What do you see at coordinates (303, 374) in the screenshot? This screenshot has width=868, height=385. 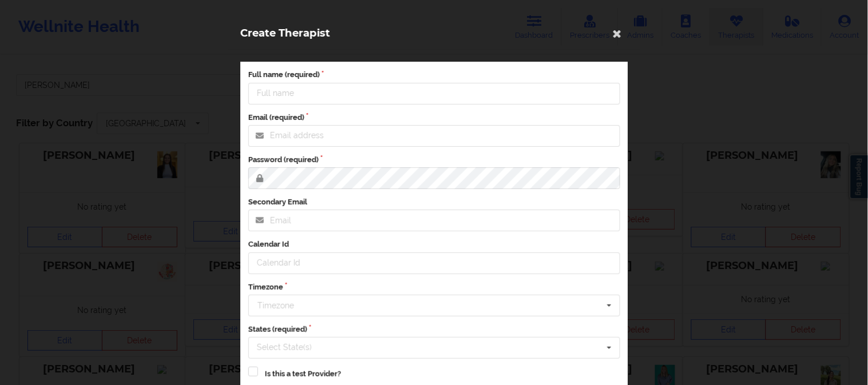 I see `label: Is this a test Provider?` at bounding box center [303, 374].